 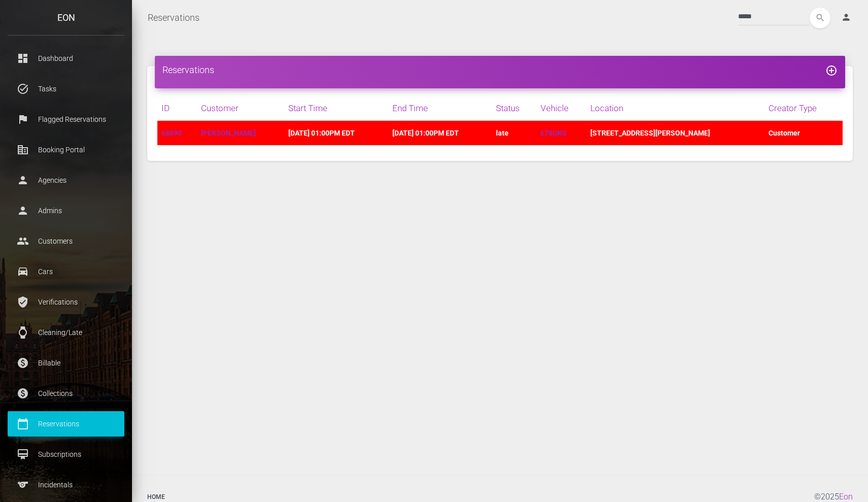 I want to click on p: Cars, so click(x=66, y=272).